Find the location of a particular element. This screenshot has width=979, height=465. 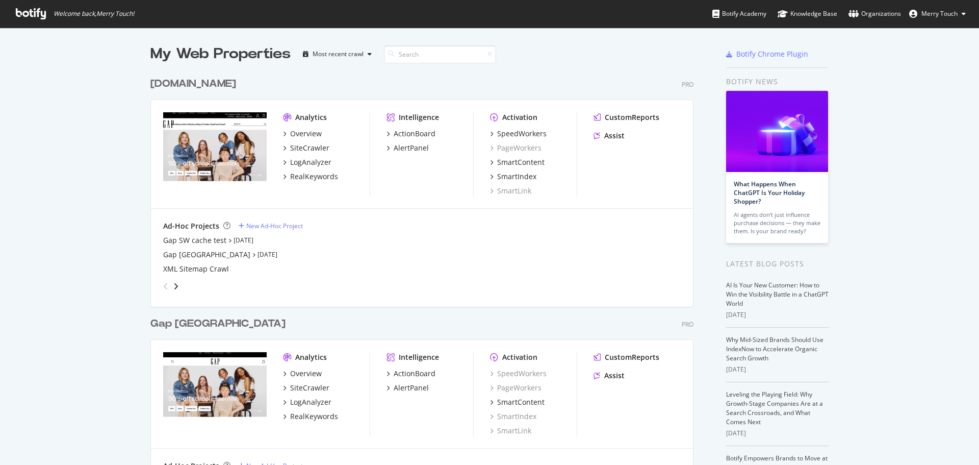

button: Merry Touch is located at coordinates (938, 14).